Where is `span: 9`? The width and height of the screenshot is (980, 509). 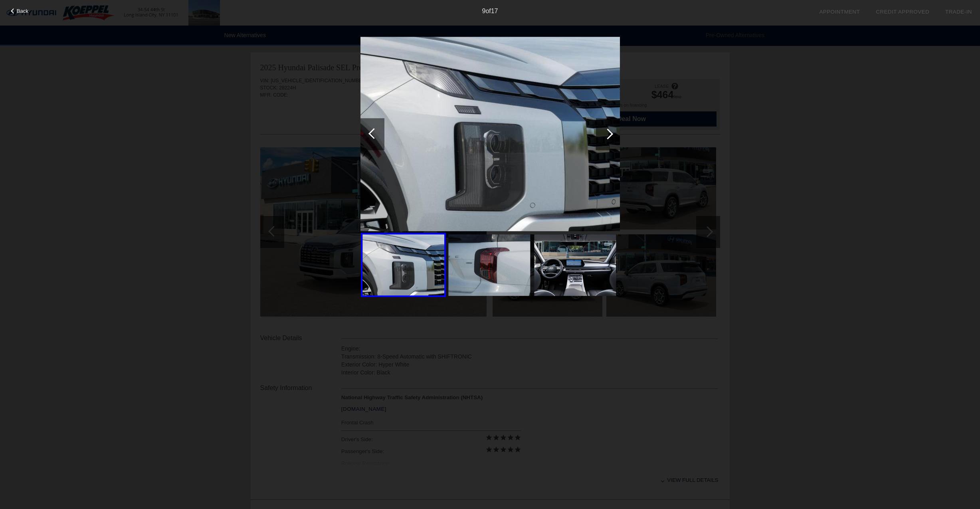 span: 9 is located at coordinates (483, 11).